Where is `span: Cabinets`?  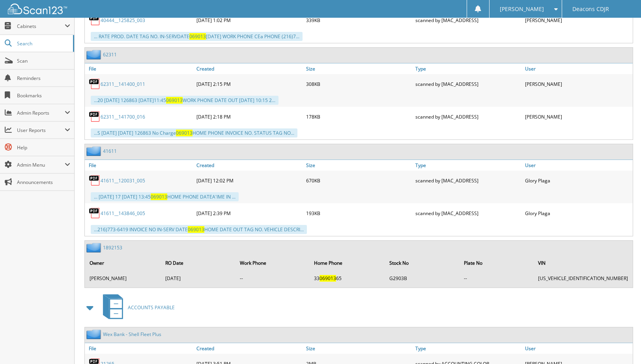 span: Cabinets is located at coordinates (40, 26).